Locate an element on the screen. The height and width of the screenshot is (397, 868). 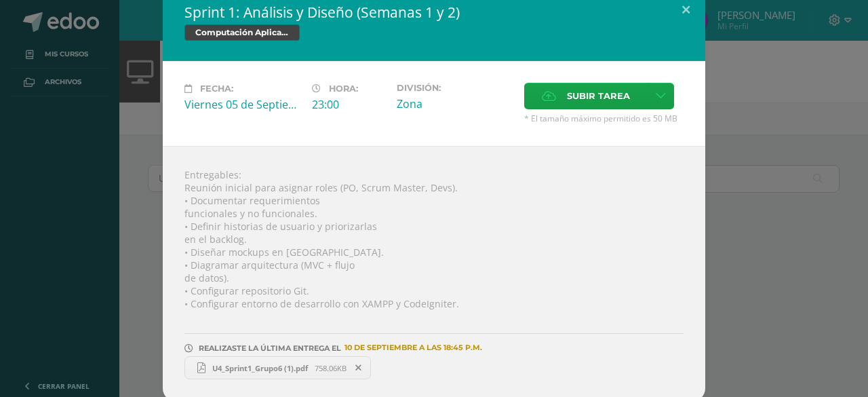
span: Fecha: is located at coordinates (217, 88).